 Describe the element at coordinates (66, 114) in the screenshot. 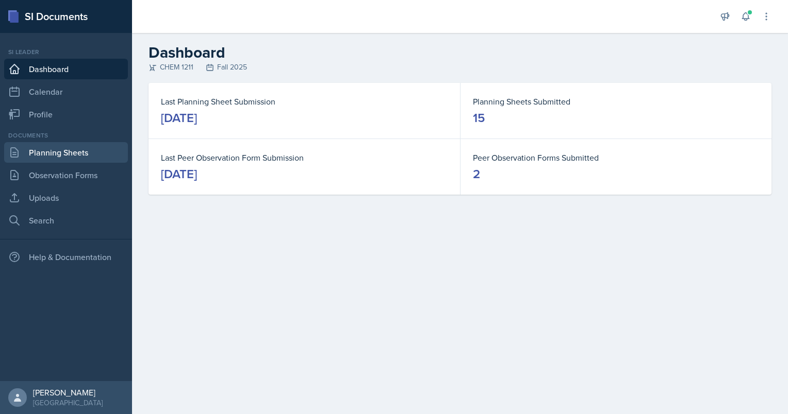

I see `a: Profile` at that location.